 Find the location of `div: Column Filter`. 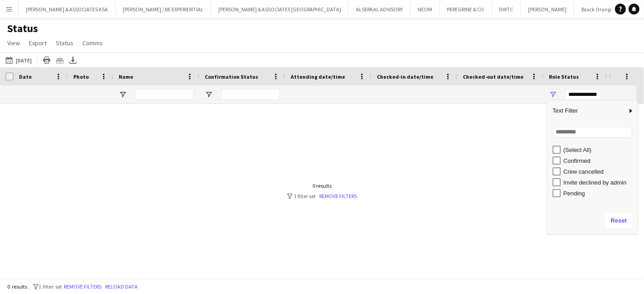

div: Column Filter is located at coordinates (592, 167).